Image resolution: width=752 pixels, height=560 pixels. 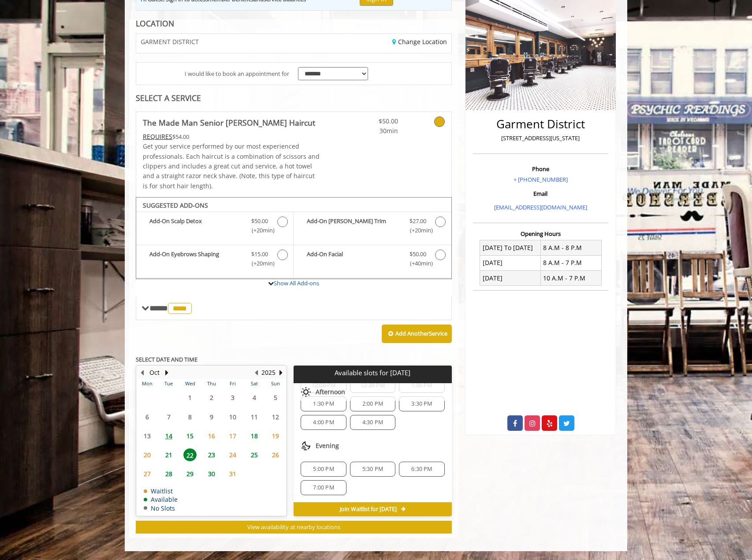 What do you see at coordinates (420, 41) in the screenshot?
I see `a: Change Location` at bounding box center [420, 41].